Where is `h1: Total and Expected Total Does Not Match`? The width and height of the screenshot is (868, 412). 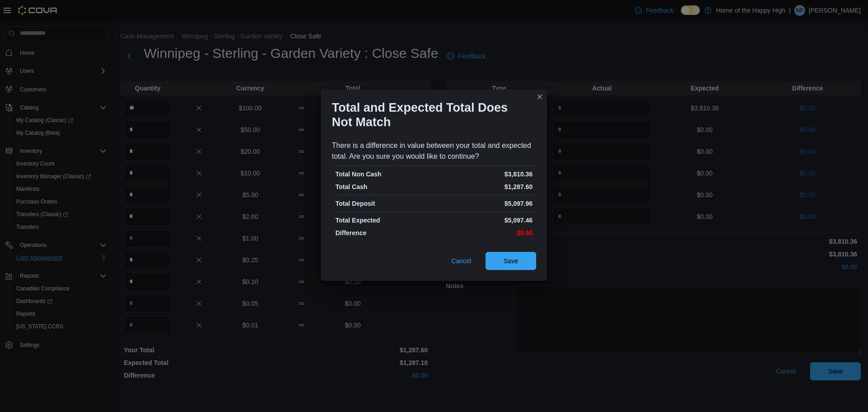 h1: Total and Expected Total Does Not Match is located at coordinates (430, 115).